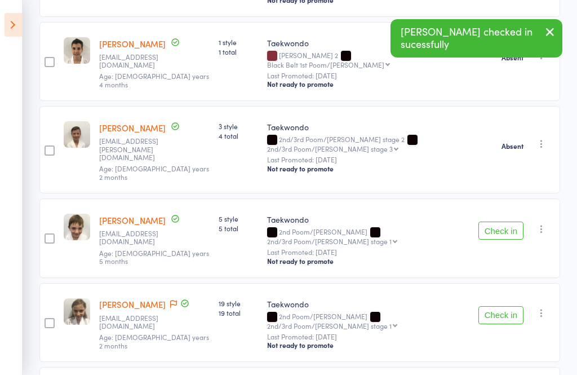  Describe the element at coordinates (77, 134) in the screenshot. I see `img: image1558746877.png` at that location.